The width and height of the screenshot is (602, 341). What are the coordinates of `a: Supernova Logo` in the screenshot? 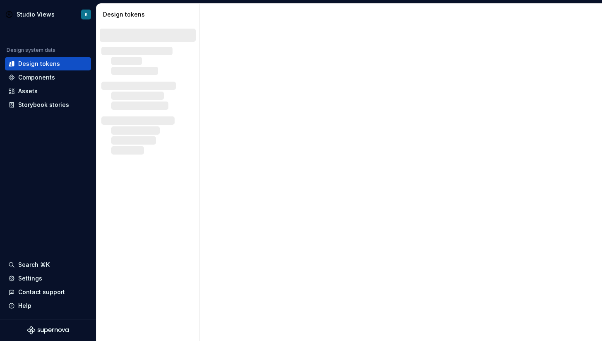 It's located at (48, 330).